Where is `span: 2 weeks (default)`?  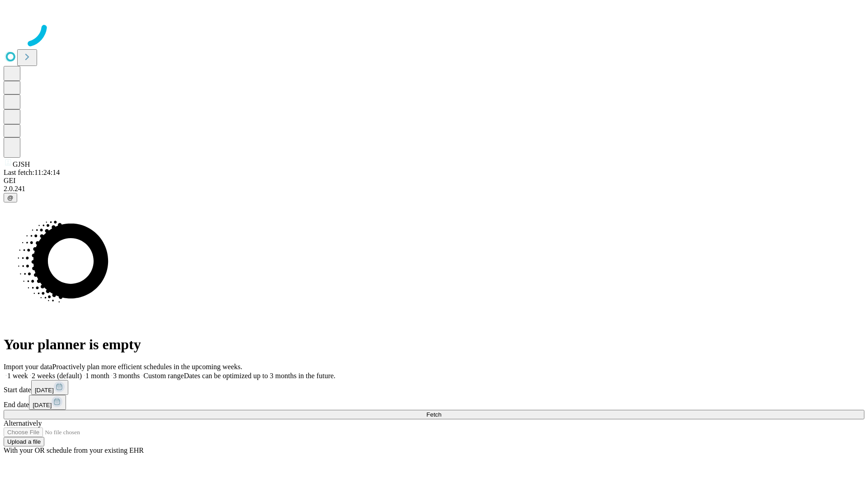
span: 2 weeks (default) is located at coordinates (57, 376).